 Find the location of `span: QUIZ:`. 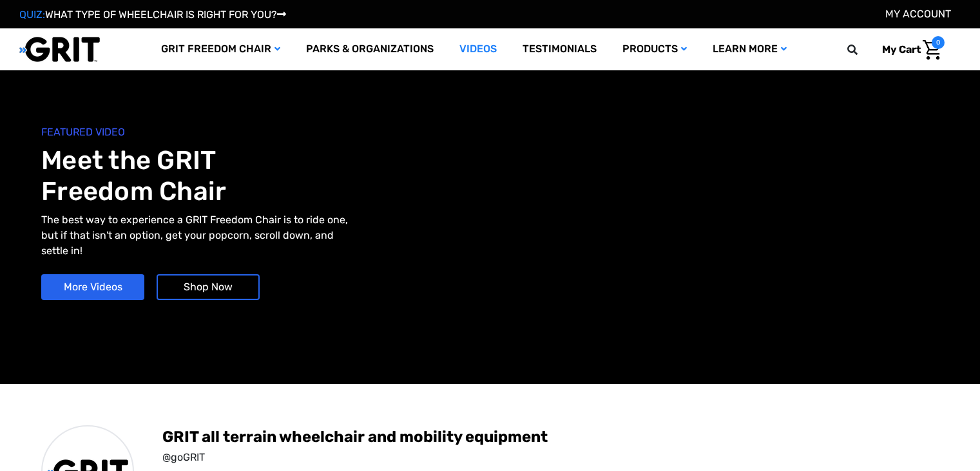

span: QUIZ: is located at coordinates (32, 14).